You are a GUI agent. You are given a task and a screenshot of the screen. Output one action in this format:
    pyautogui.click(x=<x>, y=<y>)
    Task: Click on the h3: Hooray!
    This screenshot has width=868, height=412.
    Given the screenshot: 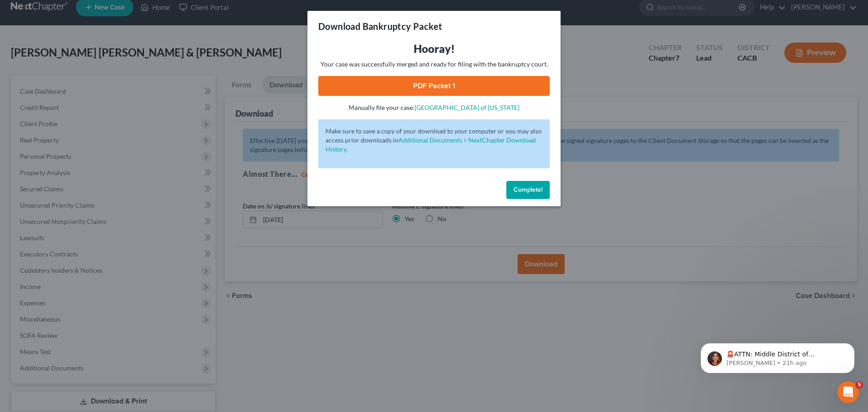 What is the action you would take?
    pyautogui.click(x=434, y=49)
    